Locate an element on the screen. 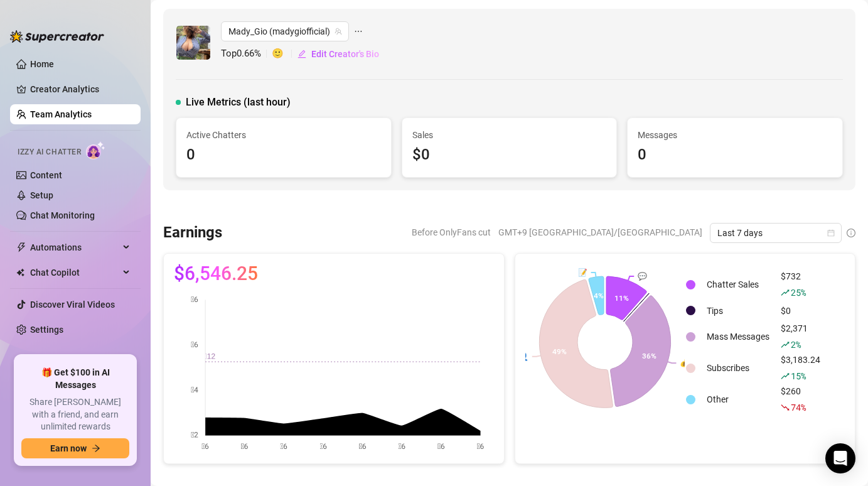  div: $260 is located at coordinates (800, 399).